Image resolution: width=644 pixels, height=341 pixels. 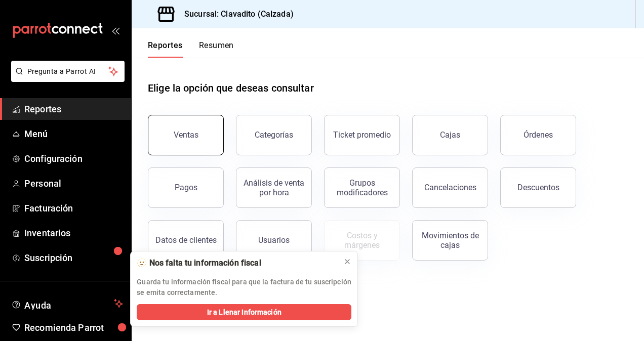 I want to click on div: Descuentos, so click(x=538, y=187).